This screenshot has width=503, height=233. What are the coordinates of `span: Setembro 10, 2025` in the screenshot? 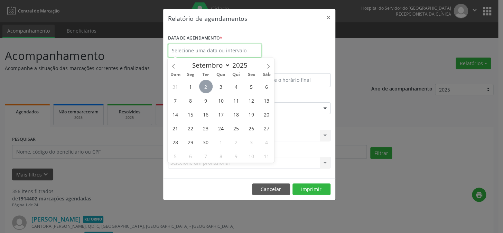 It's located at (221, 100).